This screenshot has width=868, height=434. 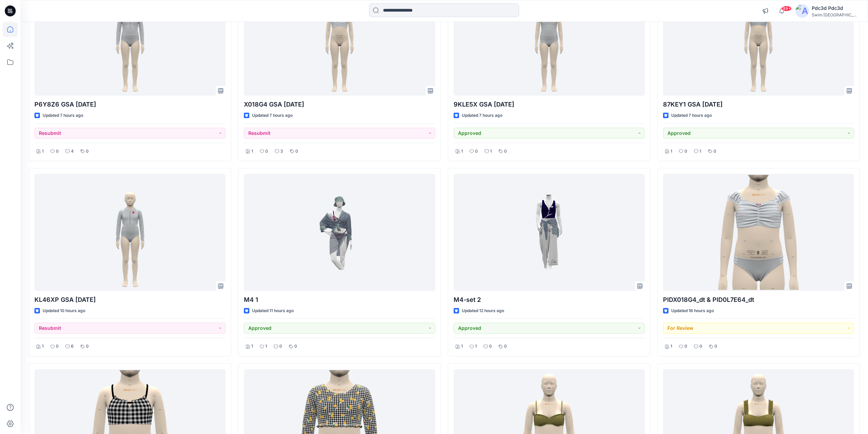 What do you see at coordinates (835, 8) in the screenshot?
I see `div: Pdc3d Pdc3d` at bounding box center [835, 8].